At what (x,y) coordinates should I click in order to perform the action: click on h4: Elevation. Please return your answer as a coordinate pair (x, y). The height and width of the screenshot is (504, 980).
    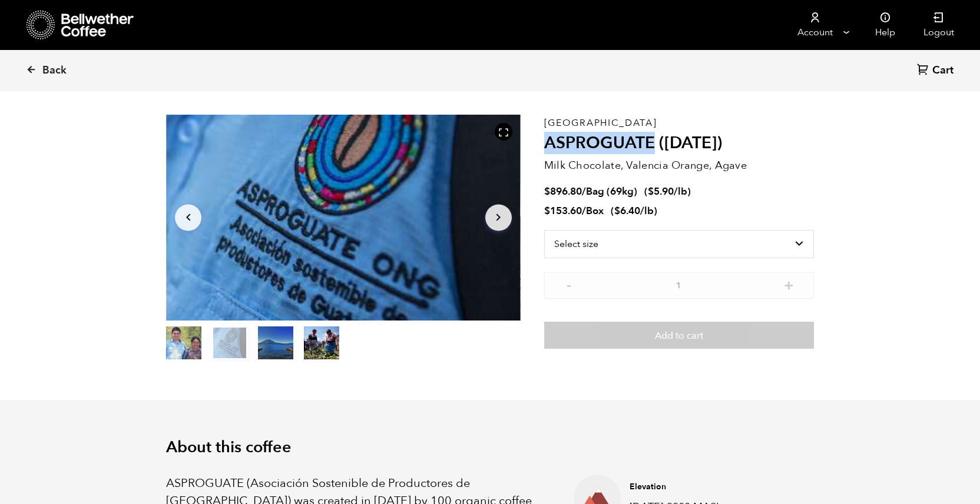
    Looking at the image, I should click on (702, 487).